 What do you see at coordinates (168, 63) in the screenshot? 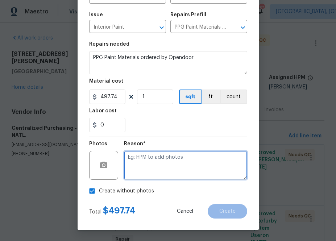
I see `textarea: PPG Paint Materials ordered by Opendoor` at bounding box center [168, 63].